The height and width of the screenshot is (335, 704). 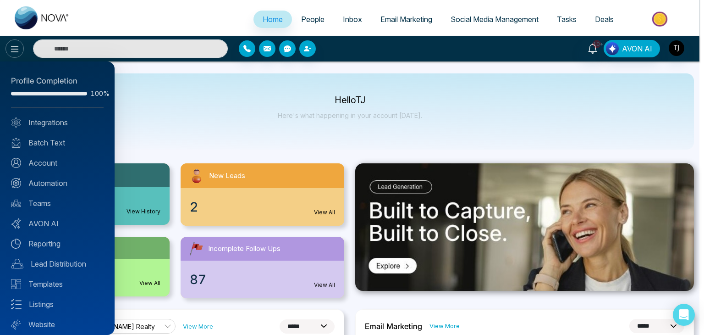 I want to click on a: Account, so click(x=57, y=163).